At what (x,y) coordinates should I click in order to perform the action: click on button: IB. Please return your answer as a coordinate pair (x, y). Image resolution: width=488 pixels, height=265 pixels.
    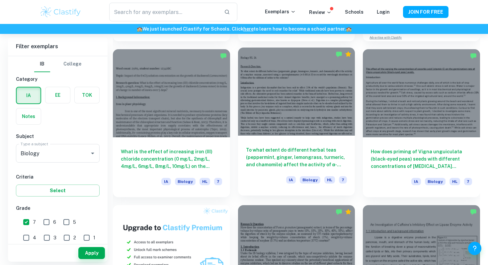
    Looking at the image, I should click on (42, 64).